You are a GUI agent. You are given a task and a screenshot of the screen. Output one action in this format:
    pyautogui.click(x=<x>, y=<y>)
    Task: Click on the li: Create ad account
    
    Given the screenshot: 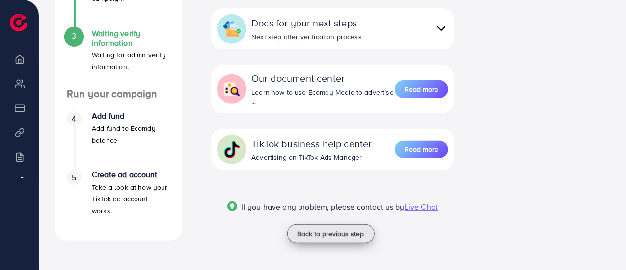 What is the action you would take?
    pyautogui.click(x=118, y=200)
    